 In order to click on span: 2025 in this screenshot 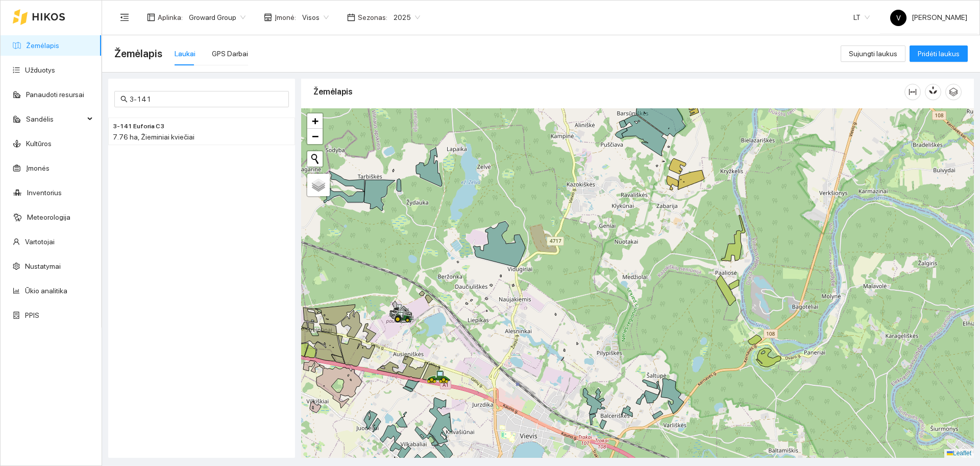, I will do `click(407, 17)`.